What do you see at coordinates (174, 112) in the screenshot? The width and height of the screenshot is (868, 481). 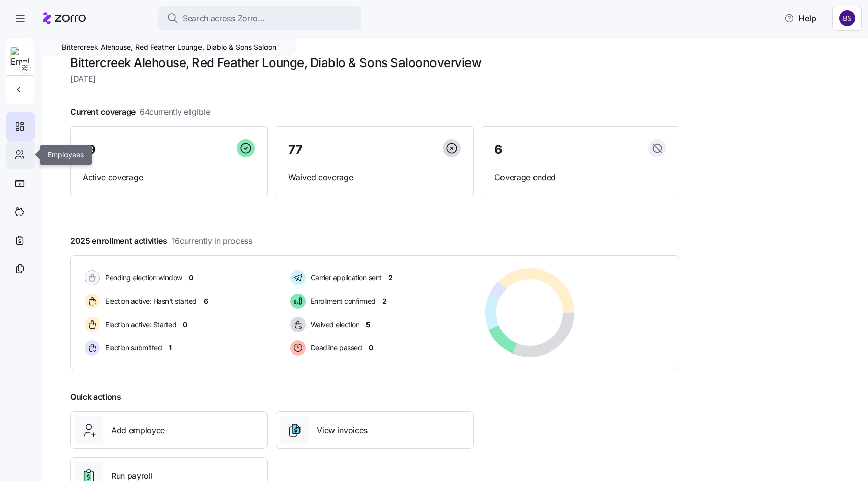 I see `span: 64 currently eligible` at bounding box center [174, 112].